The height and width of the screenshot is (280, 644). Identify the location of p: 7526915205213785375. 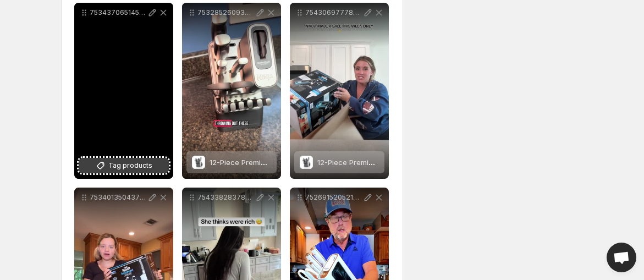
(334, 198).